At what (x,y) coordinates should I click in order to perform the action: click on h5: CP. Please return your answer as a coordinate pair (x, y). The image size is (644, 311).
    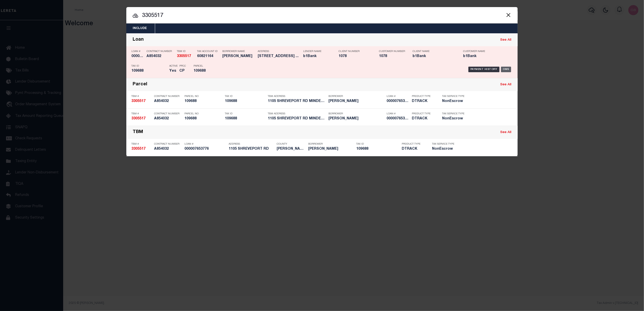
    Looking at the image, I should click on (182, 71).